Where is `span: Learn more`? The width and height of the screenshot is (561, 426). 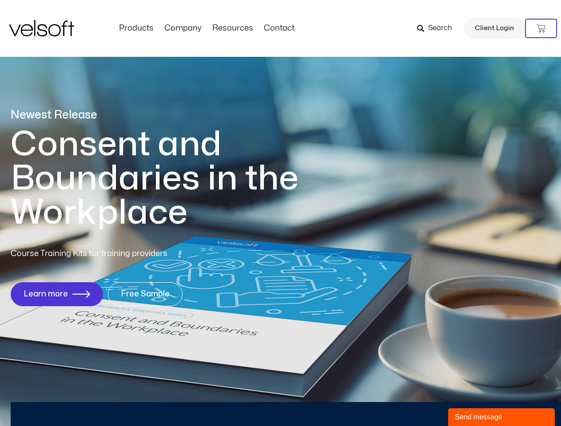
span: Learn more is located at coordinates (46, 294).